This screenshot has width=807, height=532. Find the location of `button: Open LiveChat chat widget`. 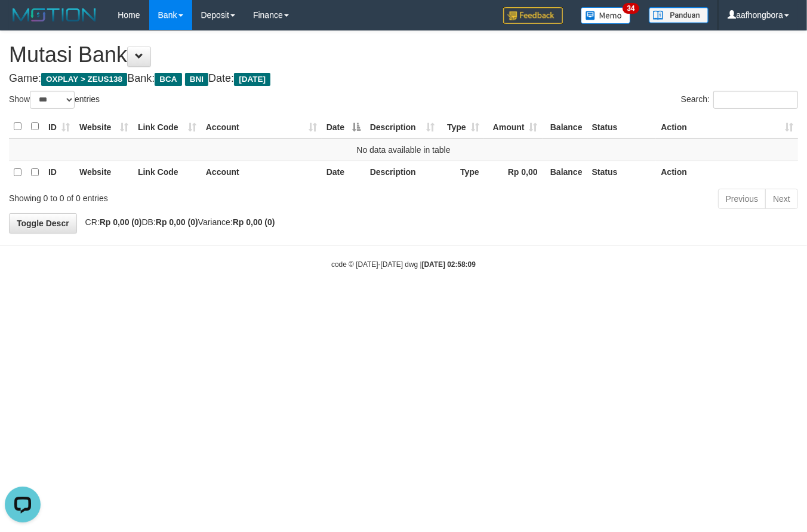

button: Open LiveChat chat widget is located at coordinates (22, 22).